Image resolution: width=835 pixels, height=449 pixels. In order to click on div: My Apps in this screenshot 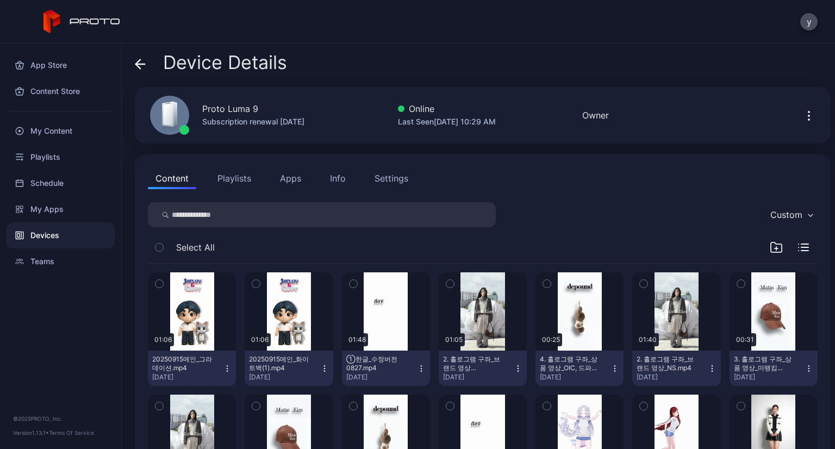, I will do `click(60, 209)`.